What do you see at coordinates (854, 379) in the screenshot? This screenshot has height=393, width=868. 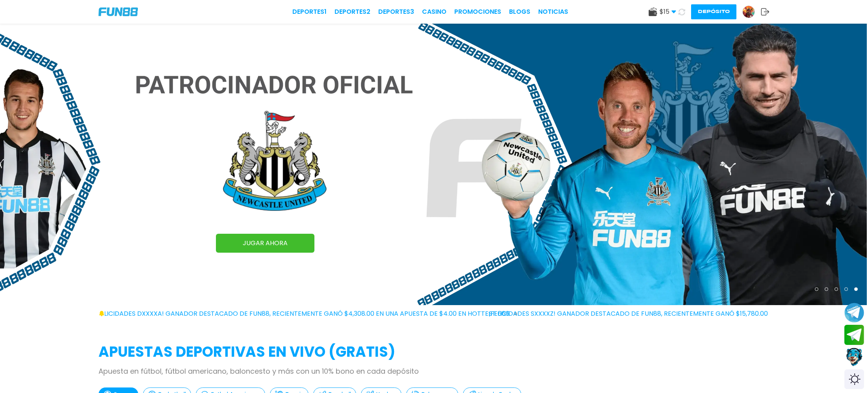 I see `div: Switch theme` at bounding box center [854, 379].